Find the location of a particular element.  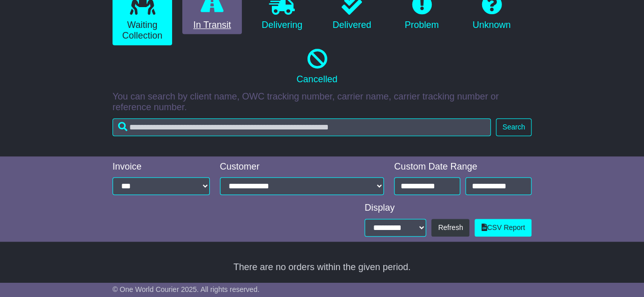

div: Customer is located at coordinates (302, 168).